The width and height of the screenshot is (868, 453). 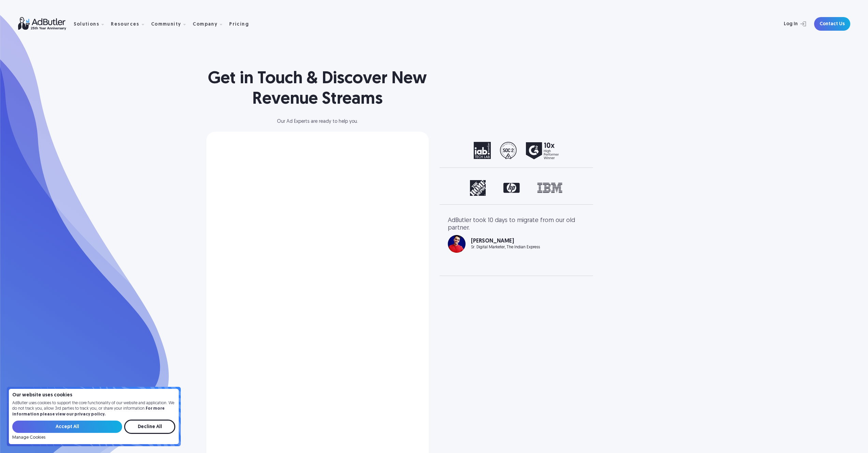 I want to click on a: Manage Cookies, so click(x=28, y=438).